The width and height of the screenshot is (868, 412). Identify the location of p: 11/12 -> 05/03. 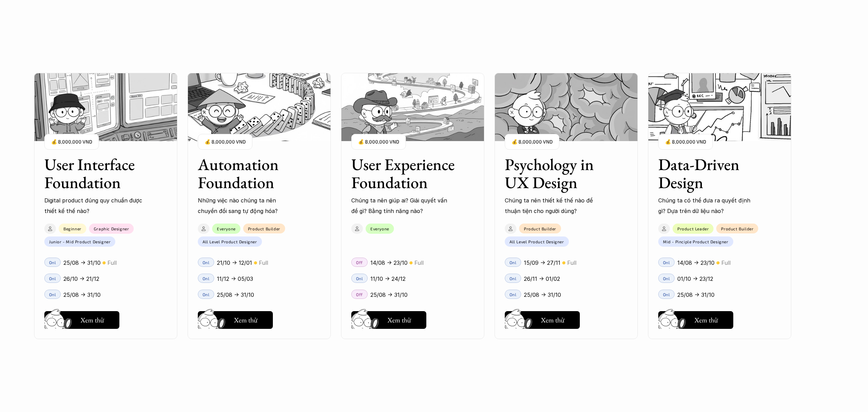
(235, 279).